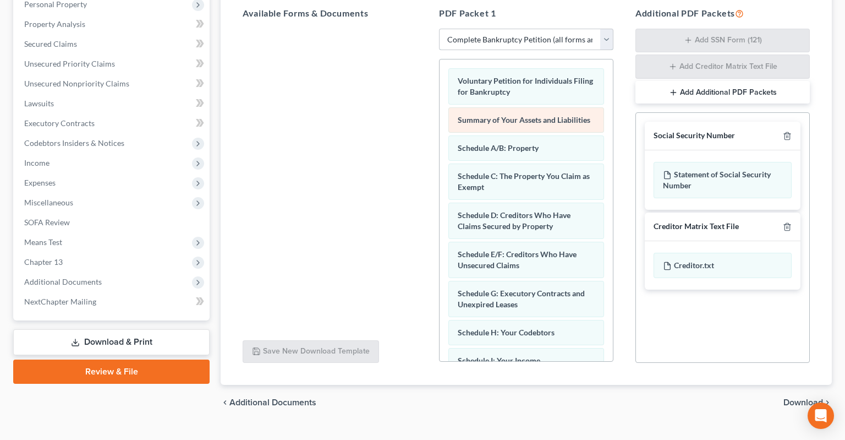 The width and height of the screenshot is (845, 440). Describe the element at coordinates (51, 43) in the screenshot. I see `span: Secured Claims` at that location.